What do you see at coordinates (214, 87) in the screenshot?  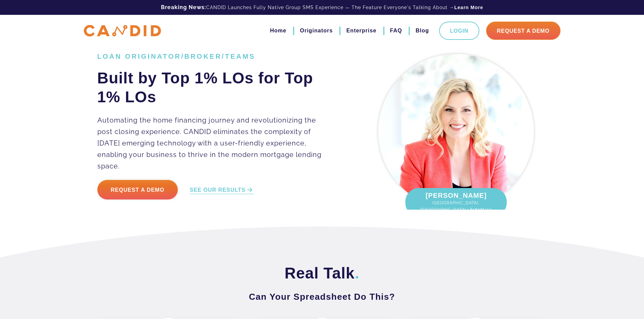 I see `h2: Built by Top 1% LOs for Top 1% LOs` at bounding box center [214, 87].